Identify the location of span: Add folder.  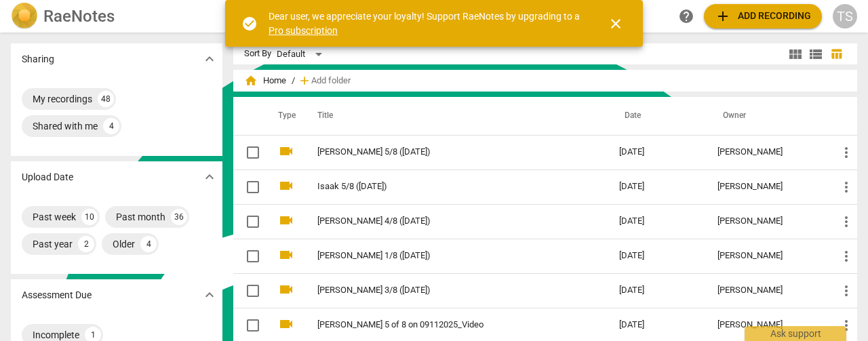
(331, 81).